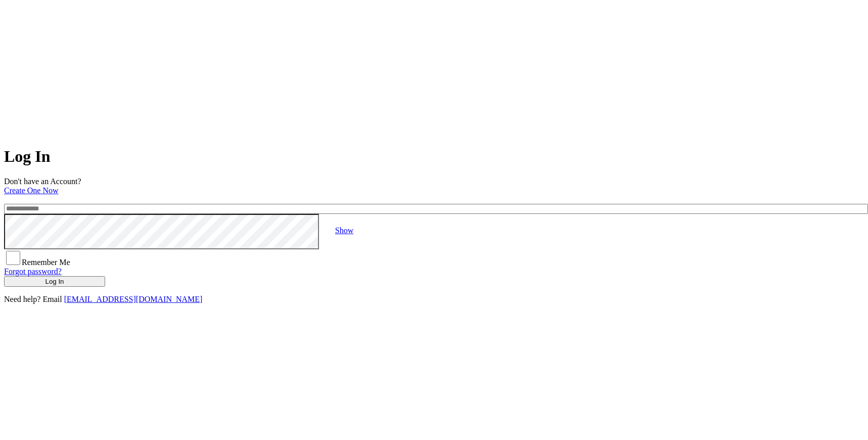 Image resolution: width=868 pixels, height=440 pixels. I want to click on button: Log In, so click(55, 281).